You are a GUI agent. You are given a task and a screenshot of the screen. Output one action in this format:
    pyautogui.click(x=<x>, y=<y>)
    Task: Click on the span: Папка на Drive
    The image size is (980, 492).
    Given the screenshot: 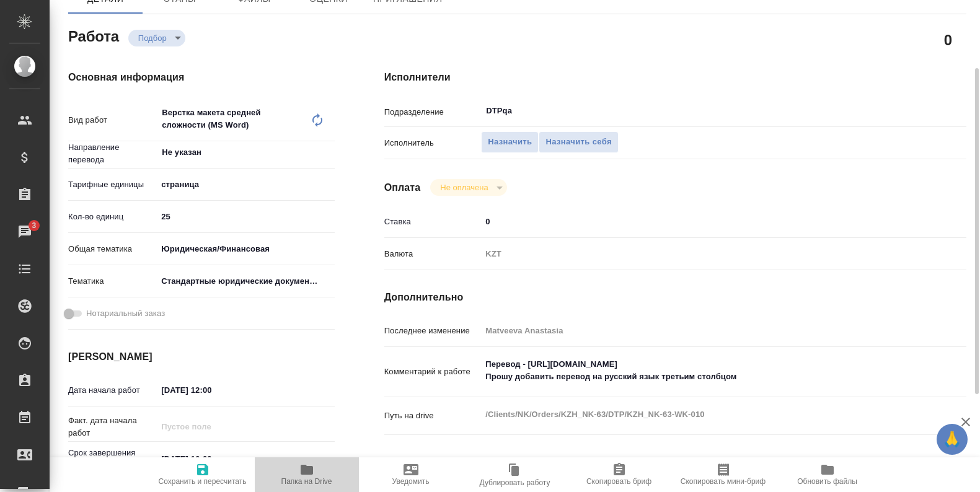 What is the action you would take?
    pyautogui.click(x=306, y=482)
    